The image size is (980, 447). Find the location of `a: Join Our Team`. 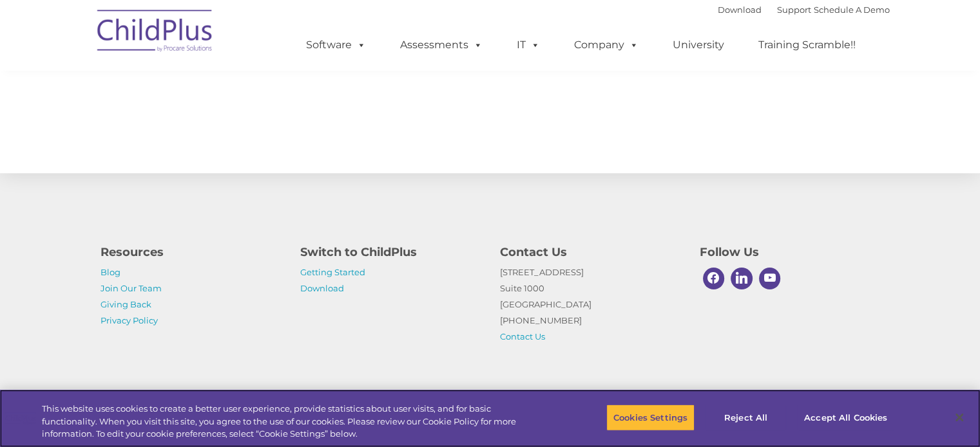

a: Join Our Team is located at coordinates (131, 288).